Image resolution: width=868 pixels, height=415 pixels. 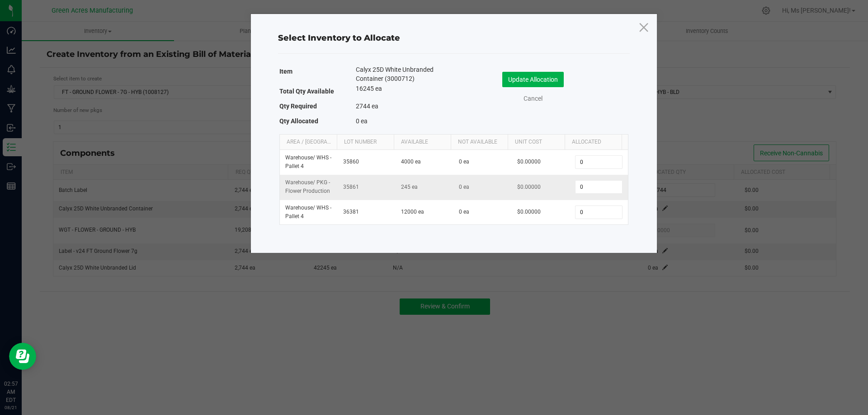 What do you see at coordinates (339, 38) in the screenshot?
I see `span: Select Inventory to Allocate` at bounding box center [339, 38].